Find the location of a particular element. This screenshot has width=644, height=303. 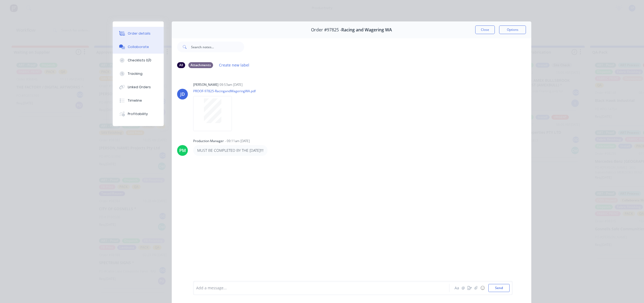

div: Order details is located at coordinates (139, 34).